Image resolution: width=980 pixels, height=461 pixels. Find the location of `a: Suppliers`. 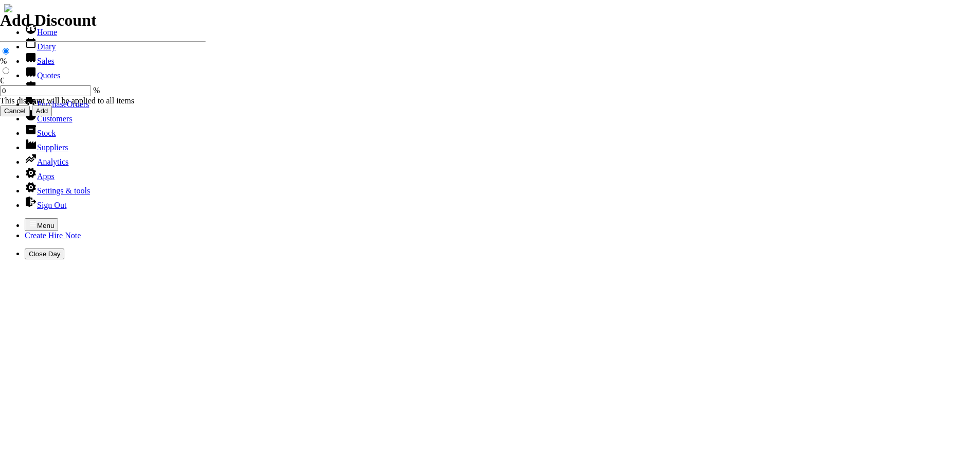

a: Suppliers is located at coordinates (46, 147).